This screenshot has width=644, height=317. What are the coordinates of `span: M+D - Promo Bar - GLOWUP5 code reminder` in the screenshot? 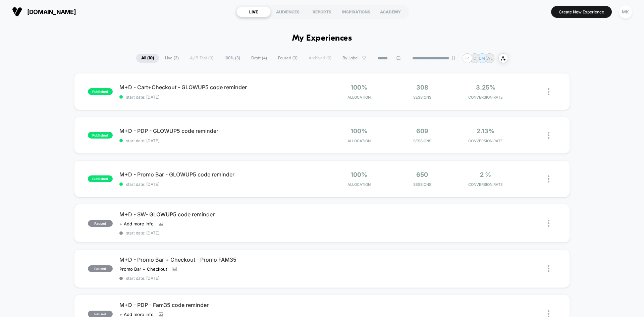 It's located at (220, 174).